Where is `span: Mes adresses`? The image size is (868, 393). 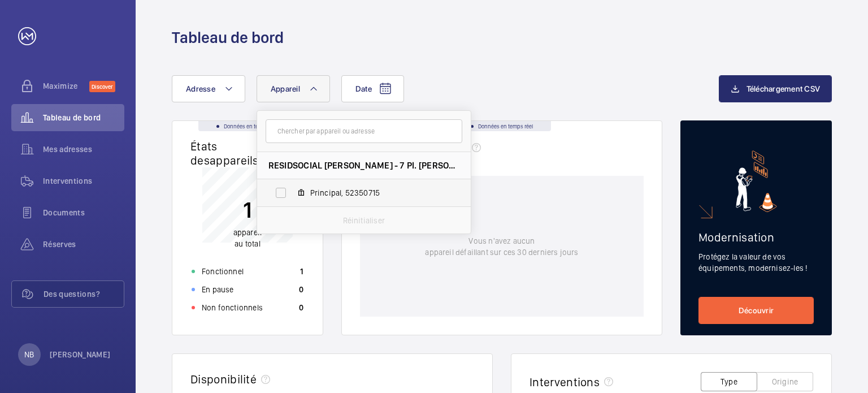 span: Mes adresses is located at coordinates (84, 149).